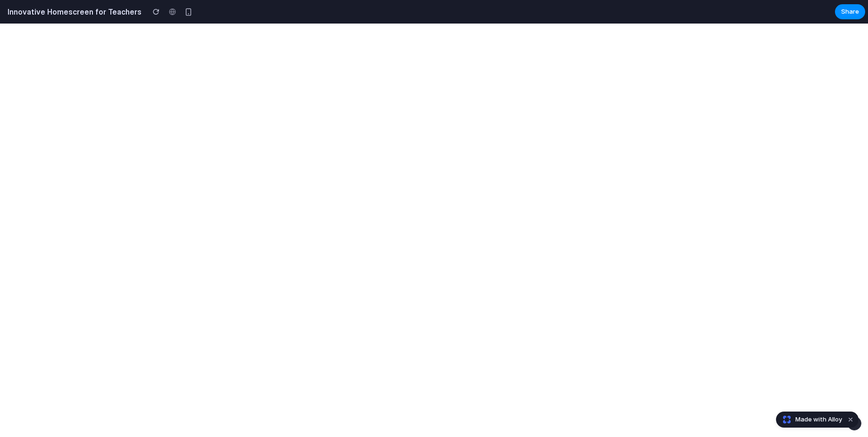 Image resolution: width=868 pixels, height=437 pixels. Describe the element at coordinates (810, 420) in the screenshot. I see `a: Made with Alloy` at that location.